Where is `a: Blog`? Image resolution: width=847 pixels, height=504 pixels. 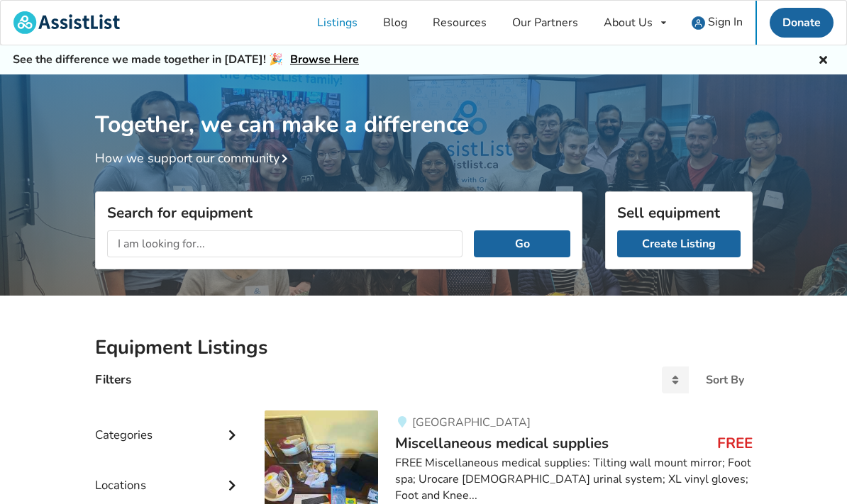 a: Blog is located at coordinates (395, 23).